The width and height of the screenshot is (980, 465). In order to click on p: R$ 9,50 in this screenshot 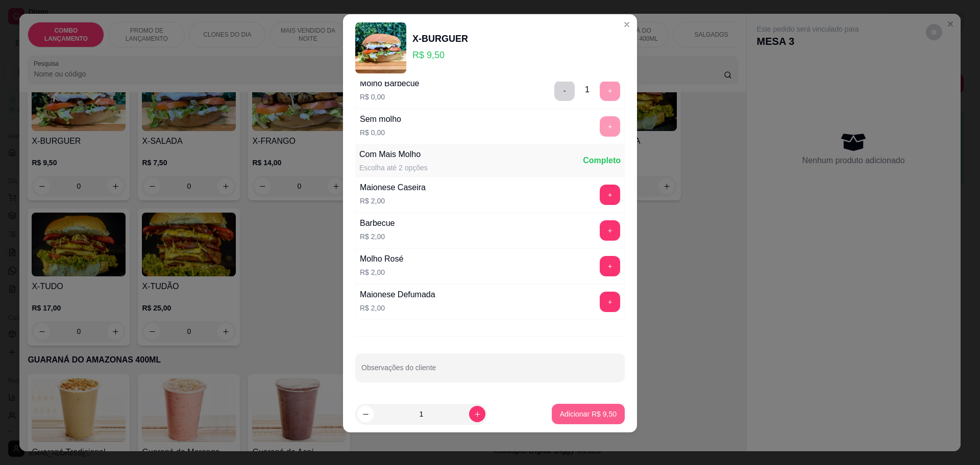, I will do `click(440, 55)`.